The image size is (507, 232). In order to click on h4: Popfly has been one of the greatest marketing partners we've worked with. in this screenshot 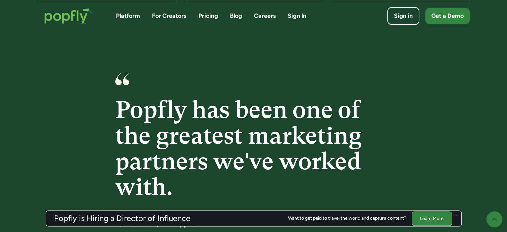, I will do `click(253, 148)`.